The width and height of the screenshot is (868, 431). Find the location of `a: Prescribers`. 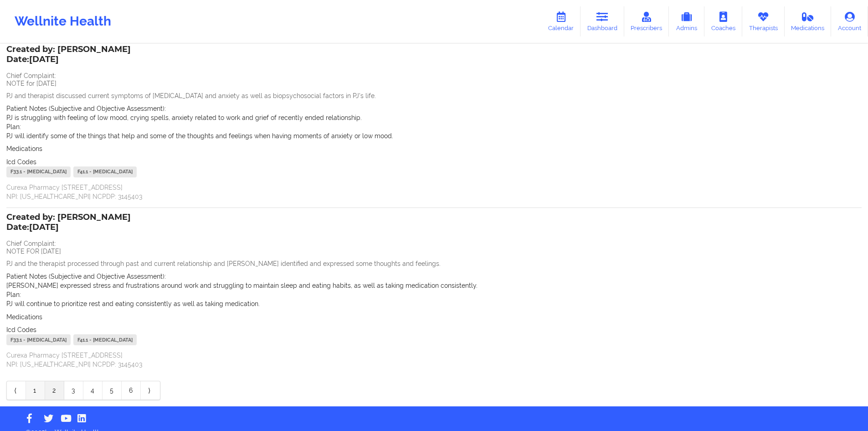

a: Prescribers is located at coordinates (646, 21).